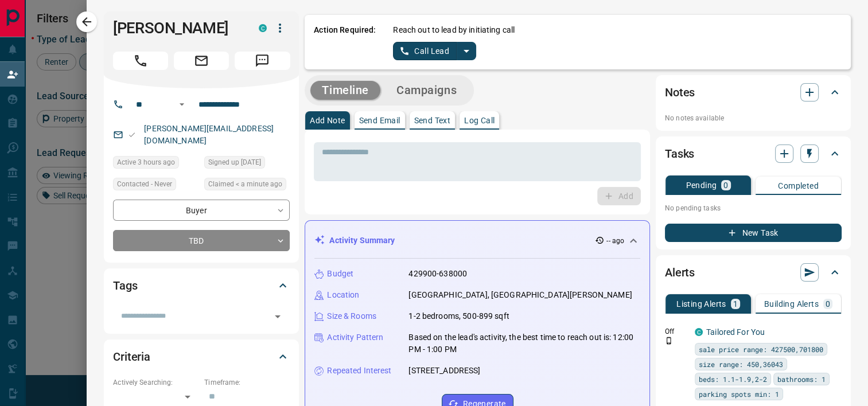 The width and height of the screenshot is (868, 406). Describe the element at coordinates (359, 370) in the screenshot. I see `p: Repeated Interest` at that location.